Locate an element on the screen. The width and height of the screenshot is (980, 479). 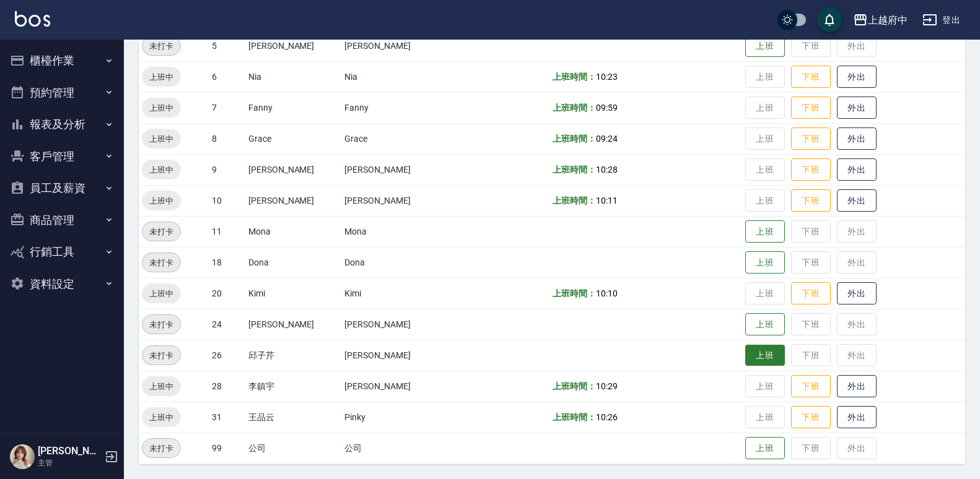
td: 8 is located at coordinates (227, 138).